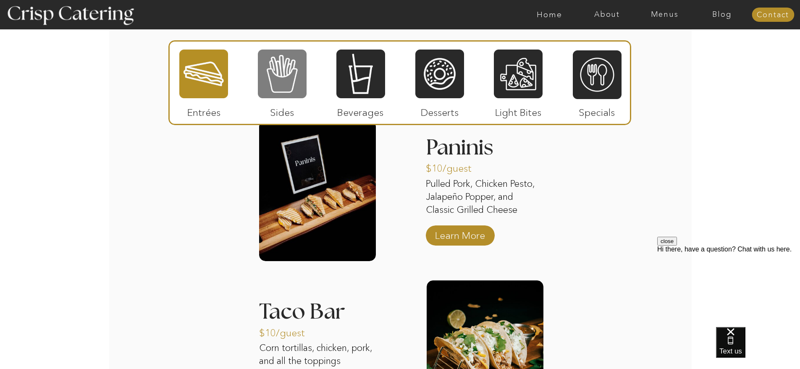 Image resolution: width=800 pixels, height=369 pixels. I want to click on p: Beverages, so click(360, 110).